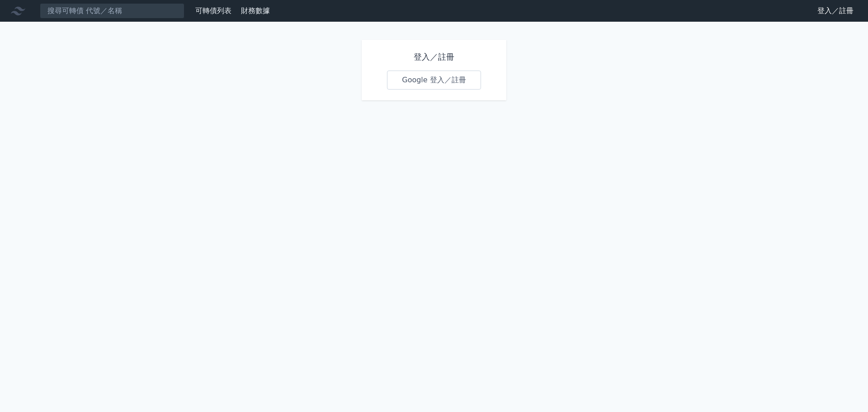  I want to click on a: 財務數據, so click(255, 11).